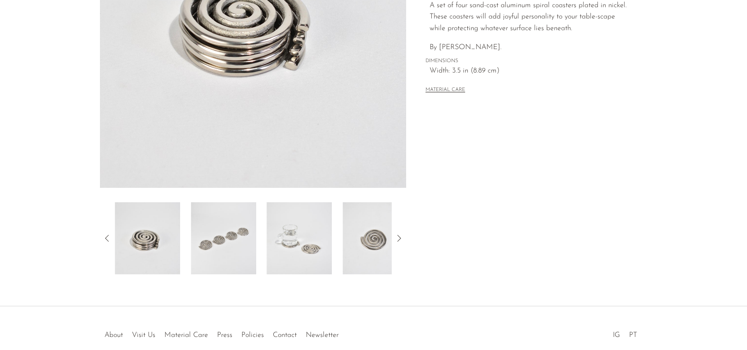 The width and height of the screenshot is (747, 350). Describe the element at coordinates (445, 90) in the screenshot. I see `button: MATERIAL CARE` at that location.